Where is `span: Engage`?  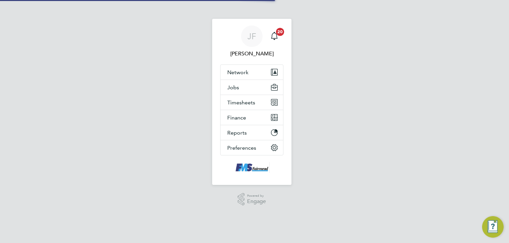
span: Engage is located at coordinates (257, 202).